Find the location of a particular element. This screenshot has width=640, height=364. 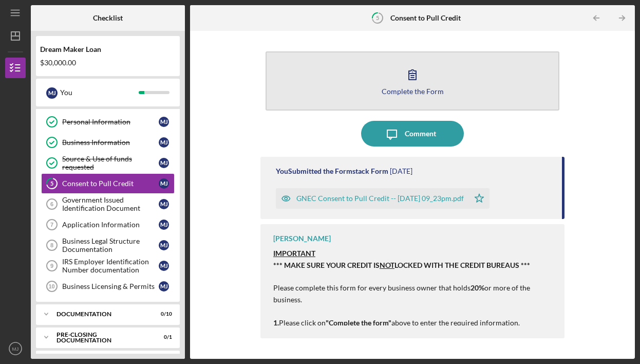

strong: IMPORTANT is located at coordinates (295, 253).